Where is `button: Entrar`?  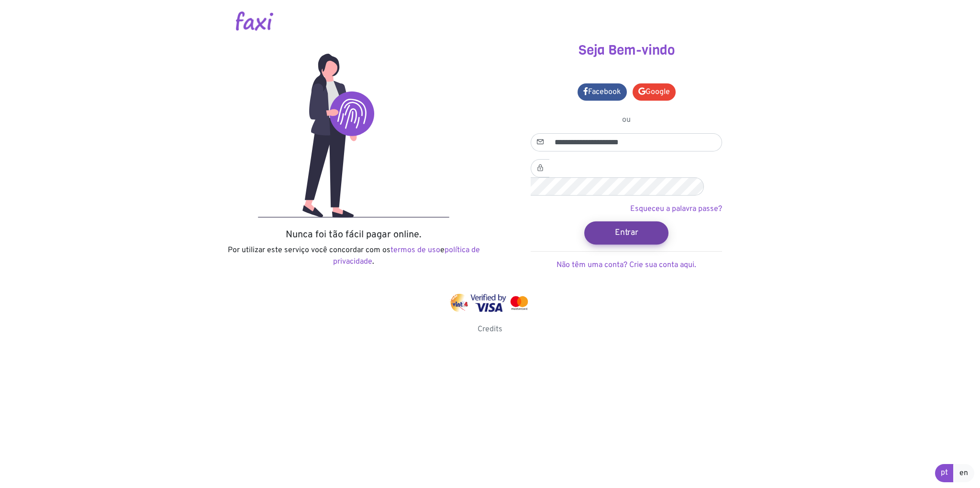 button: Entrar is located at coordinates (626, 232).